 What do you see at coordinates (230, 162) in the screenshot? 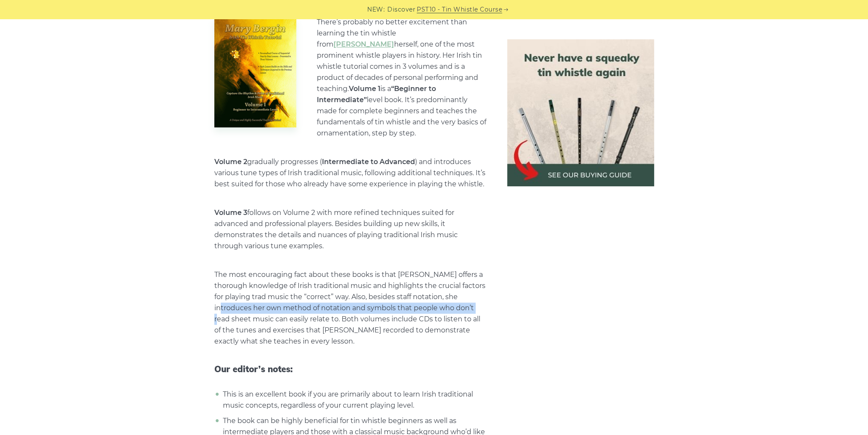
I see `strong: Volume 2` at bounding box center [230, 162].